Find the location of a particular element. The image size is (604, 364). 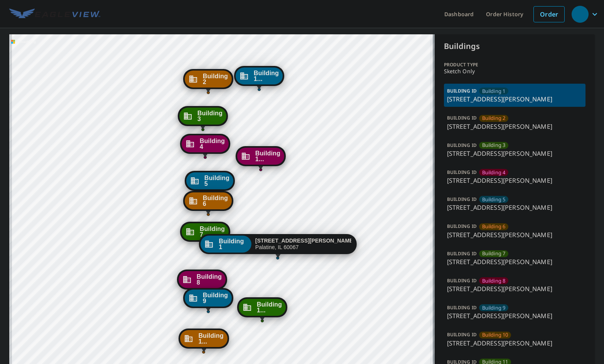

div: Palatine, IL 60067 is located at coordinates (303, 244).